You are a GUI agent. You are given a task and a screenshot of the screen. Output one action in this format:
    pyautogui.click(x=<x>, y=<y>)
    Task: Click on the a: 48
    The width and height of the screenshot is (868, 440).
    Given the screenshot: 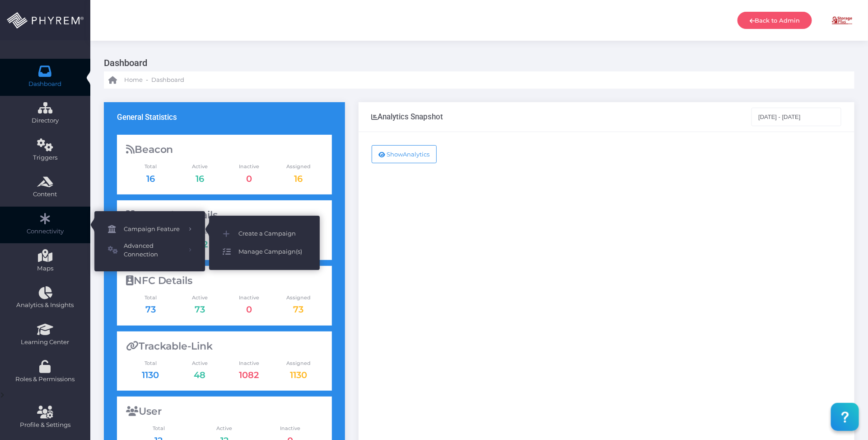 What is the action you would take?
    pyautogui.click(x=200, y=375)
    